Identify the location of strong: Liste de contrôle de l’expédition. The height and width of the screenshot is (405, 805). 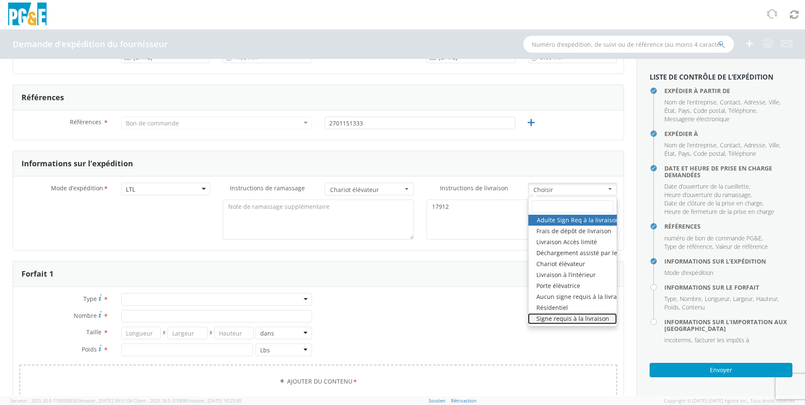
(712, 77).